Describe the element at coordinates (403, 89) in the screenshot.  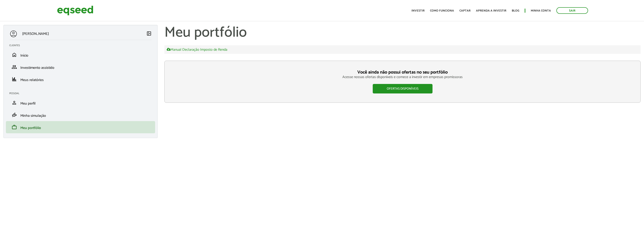
I see `a: Ofertas disponíveis` at that location.